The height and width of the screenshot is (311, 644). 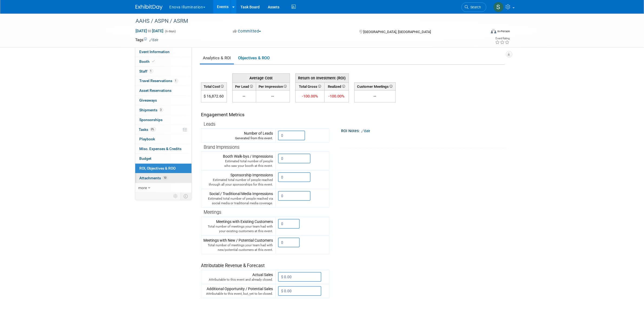 What do you see at coordinates (170, 31) in the screenshot?
I see `span: (6 days)` at bounding box center [170, 31].